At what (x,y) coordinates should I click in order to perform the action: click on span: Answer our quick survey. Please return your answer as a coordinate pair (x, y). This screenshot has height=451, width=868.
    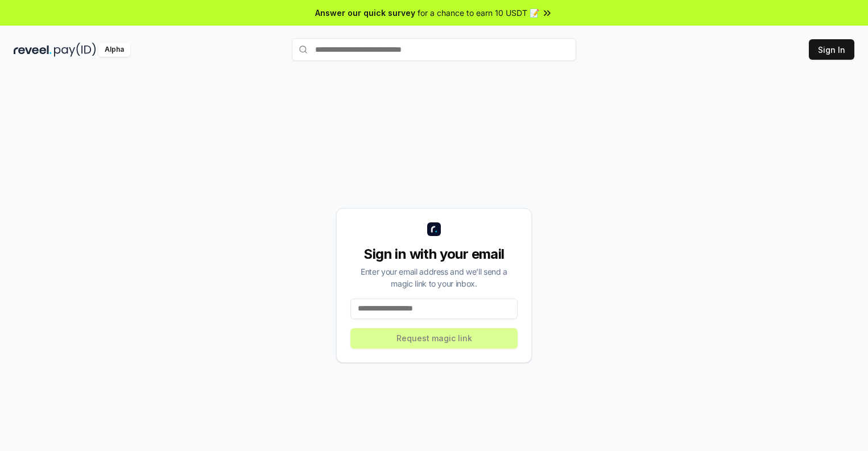
    Looking at the image, I should click on (365, 13).